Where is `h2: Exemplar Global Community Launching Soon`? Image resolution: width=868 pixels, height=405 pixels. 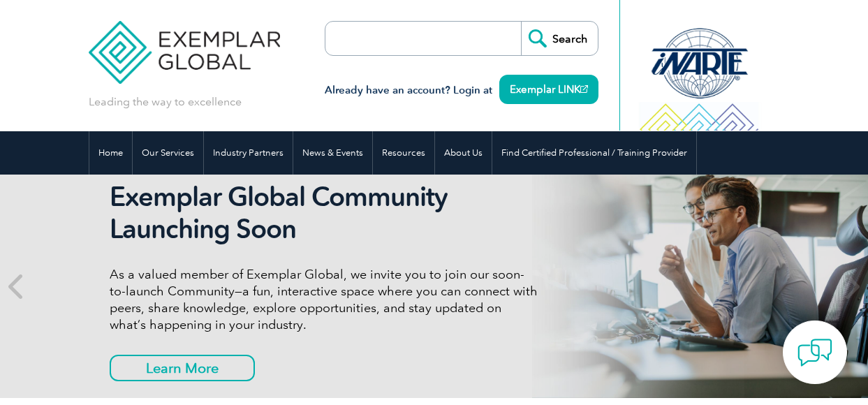 h2: Exemplar Global Community Launching Soon is located at coordinates (324, 213).